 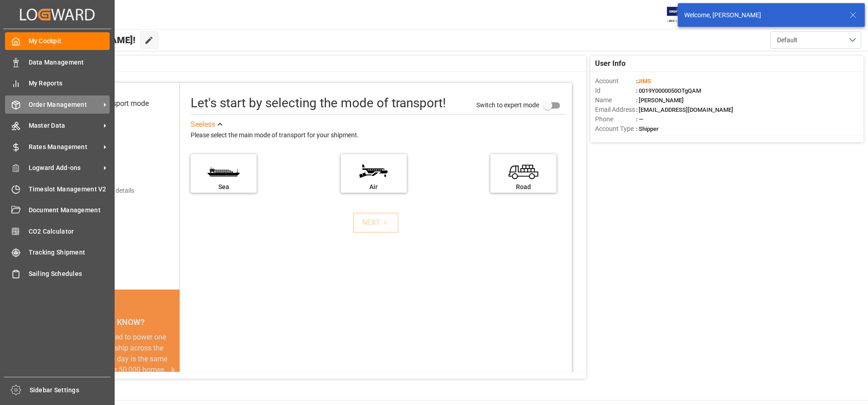 I want to click on span: Order Management, so click(x=65, y=105).